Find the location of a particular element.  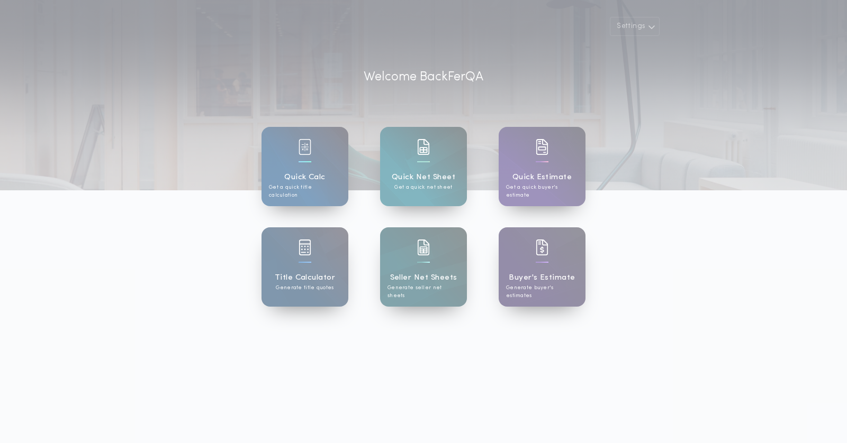

a: card iconQuick CalcGet a quick title calculation is located at coordinates (305, 167).